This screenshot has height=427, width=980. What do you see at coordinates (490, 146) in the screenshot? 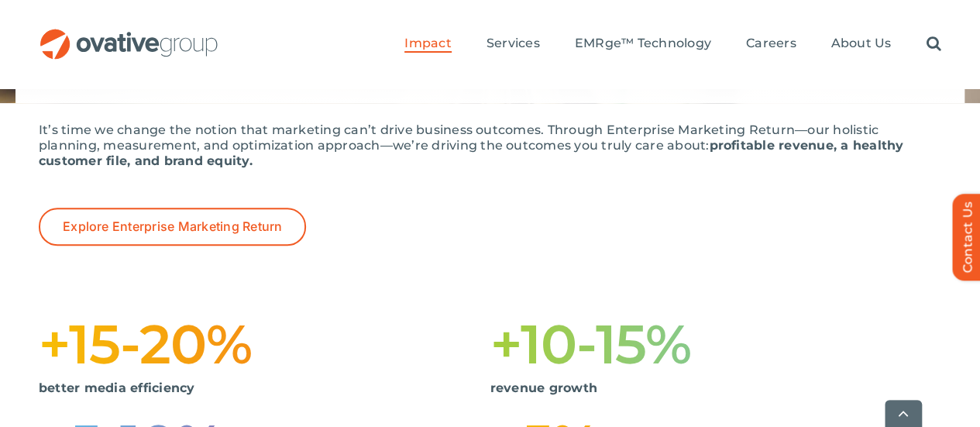
I see `p: It’s time we change the notion that marketing can’t drive business outcomes. Through Enterprise M...` at bounding box center [490, 146].